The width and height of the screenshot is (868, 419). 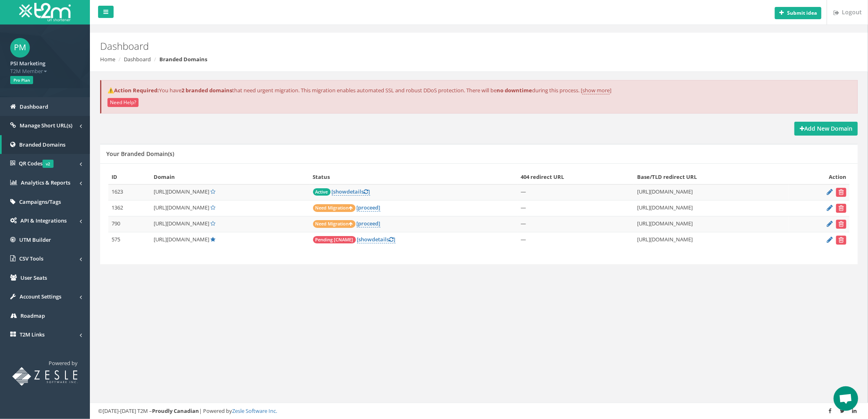 What do you see at coordinates (31, 258) in the screenshot?
I see `span: CSV Tools` at bounding box center [31, 258].